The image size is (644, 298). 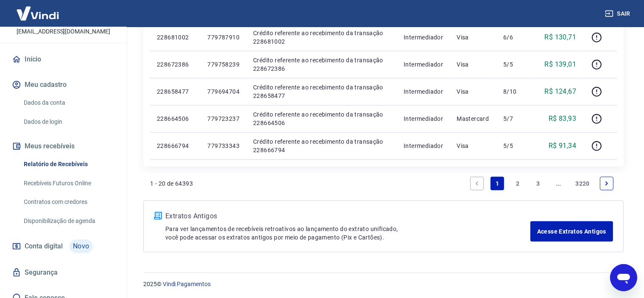 What do you see at coordinates (383, 284) in the screenshot?
I see `p: 2025 ©` at bounding box center [383, 284].